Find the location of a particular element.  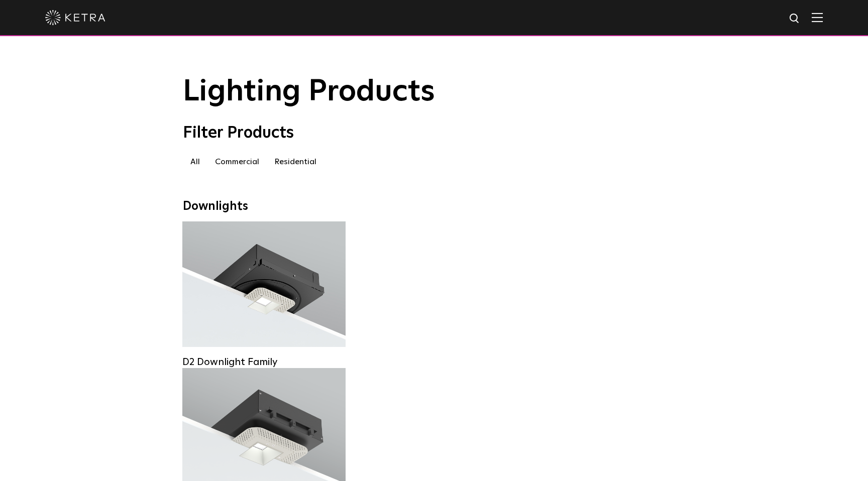

div: D2 Downlight Family is located at coordinates (264, 362).